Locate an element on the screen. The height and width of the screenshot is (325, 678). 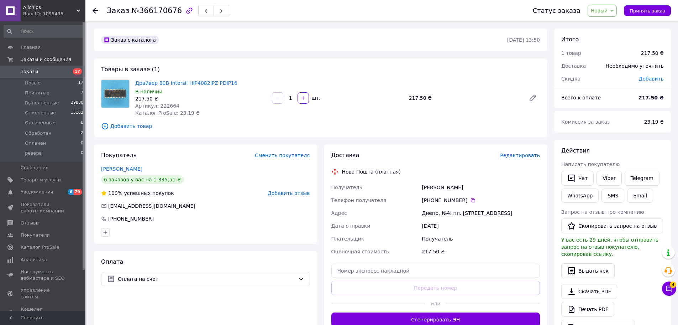
a: Драйвер 80В Intersil HIP4082IPZ PDIP16 is located at coordinates (186, 83).